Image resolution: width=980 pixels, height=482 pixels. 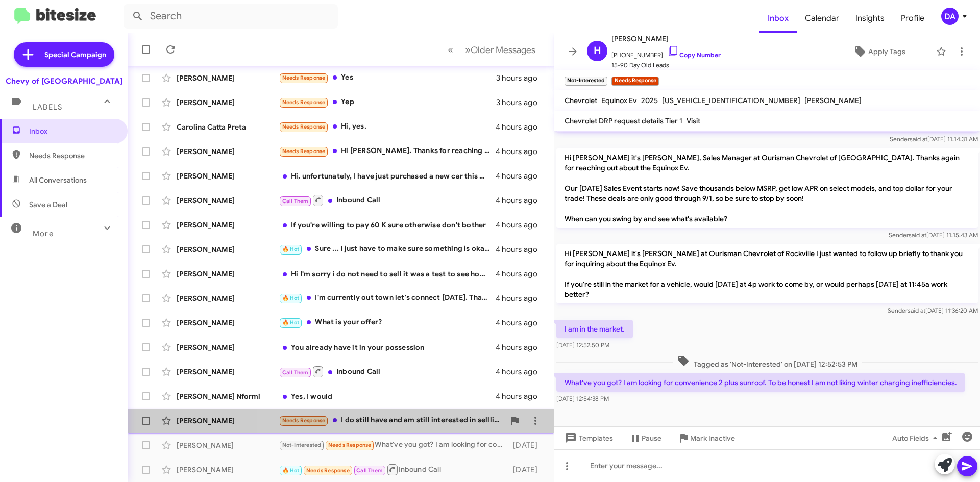 I want to click on nav: Page navigation example, so click(x=492, y=49).